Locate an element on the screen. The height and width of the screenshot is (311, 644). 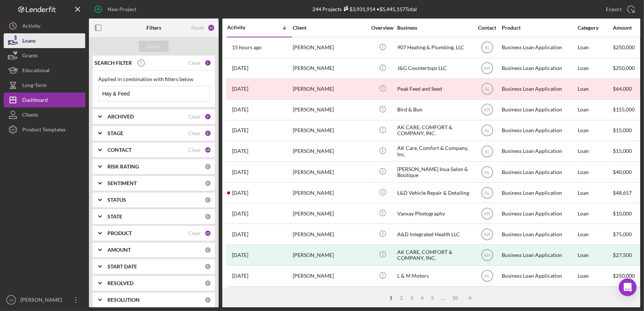
time: 2025-09-11 23:12 is located at coordinates (247, 48).